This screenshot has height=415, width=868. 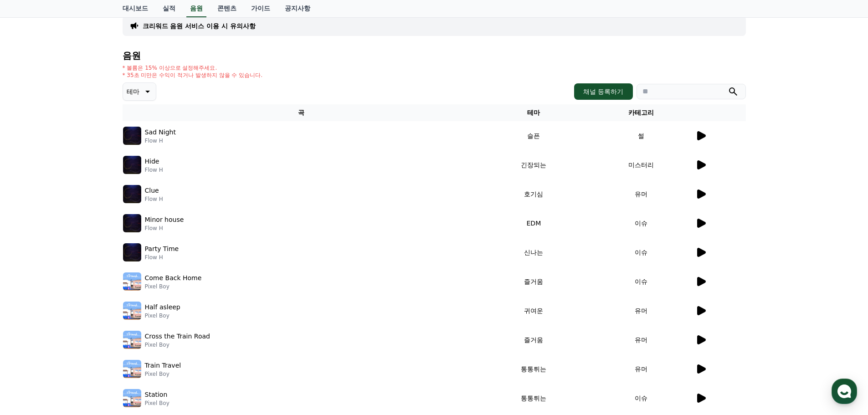 I want to click on p: 테마, so click(x=133, y=92).